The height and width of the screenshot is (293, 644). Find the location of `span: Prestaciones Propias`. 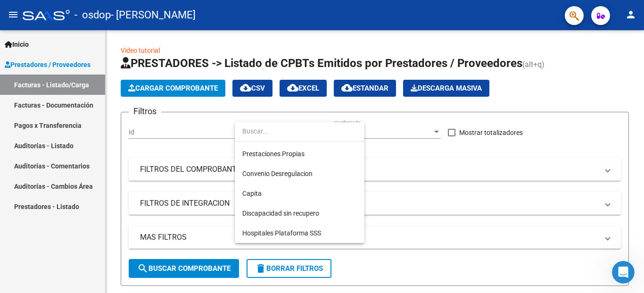

span: Prestaciones Propias is located at coordinates (274, 154).